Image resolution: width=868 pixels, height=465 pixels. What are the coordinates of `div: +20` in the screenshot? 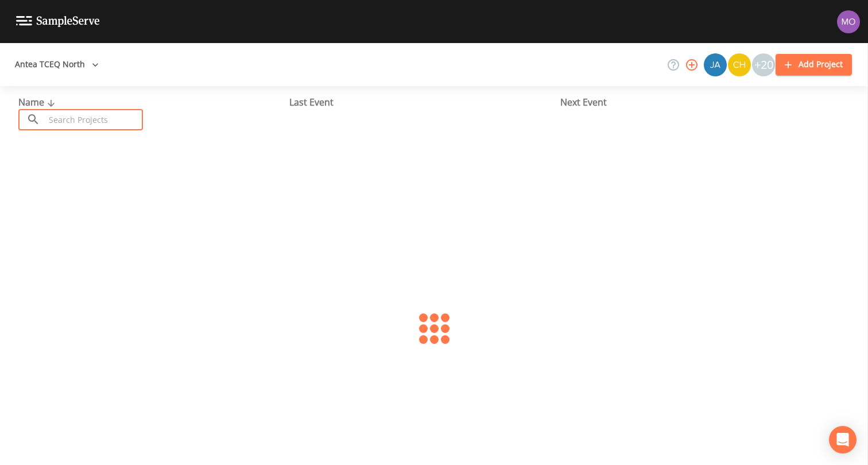 It's located at (763, 65).